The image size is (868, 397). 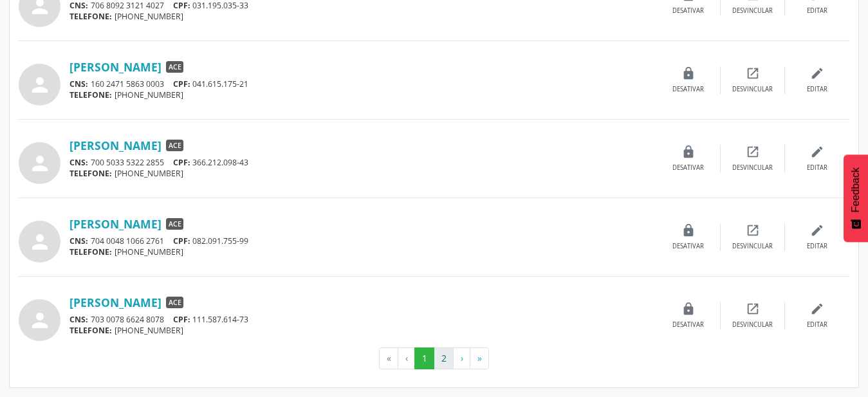 What do you see at coordinates (363, 319) in the screenshot?
I see `div: 703 0078 6624 8078 111.587.614-73` at bounding box center [363, 319].